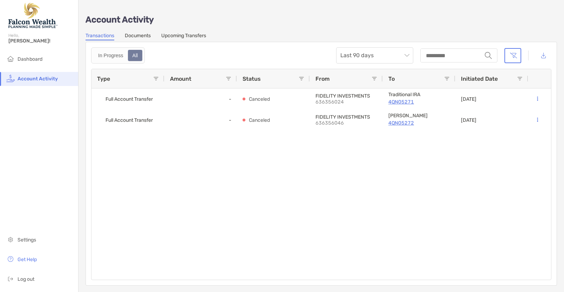 The image size is (564, 292). What do you see at coordinates (419, 115) in the screenshot?
I see `p: Roth IRA` at bounding box center [419, 115].